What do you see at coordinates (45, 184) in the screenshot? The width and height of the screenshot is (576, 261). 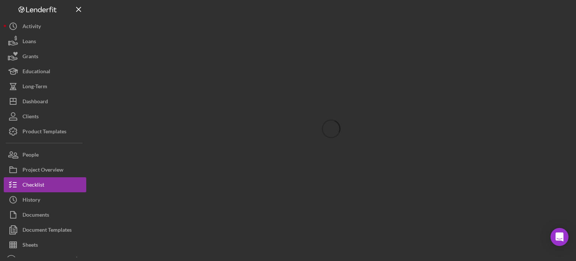 I see `button: Checklist` at bounding box center [45, 184].